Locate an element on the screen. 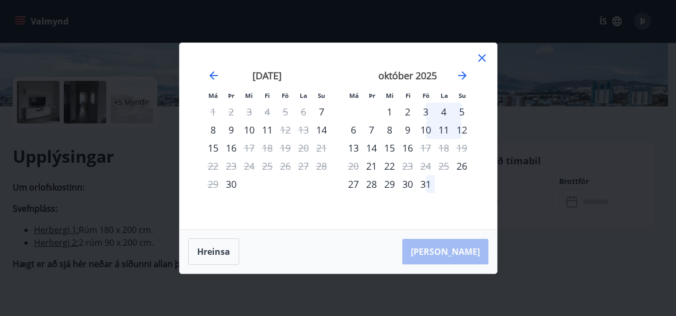 Image resolution: width=676 pixels, height=316 pixels. td: Not available. fimmtudagur, 23. október 2025 is located at coordinates (408, 166).